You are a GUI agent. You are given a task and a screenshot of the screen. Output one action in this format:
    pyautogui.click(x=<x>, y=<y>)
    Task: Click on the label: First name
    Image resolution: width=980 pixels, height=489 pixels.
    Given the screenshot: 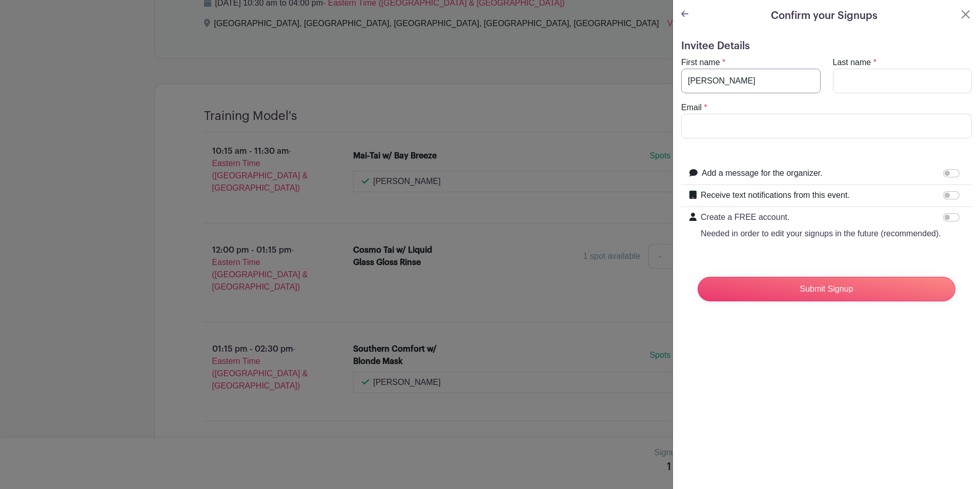 What is the action you would take?
    pyautogui.click(x=700, y=62)
    